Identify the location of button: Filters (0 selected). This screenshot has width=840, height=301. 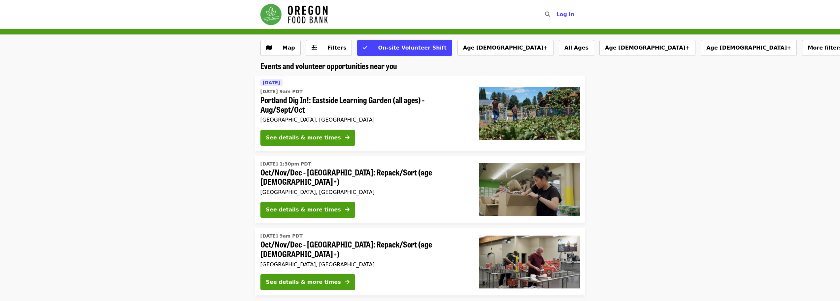
(329, 48).